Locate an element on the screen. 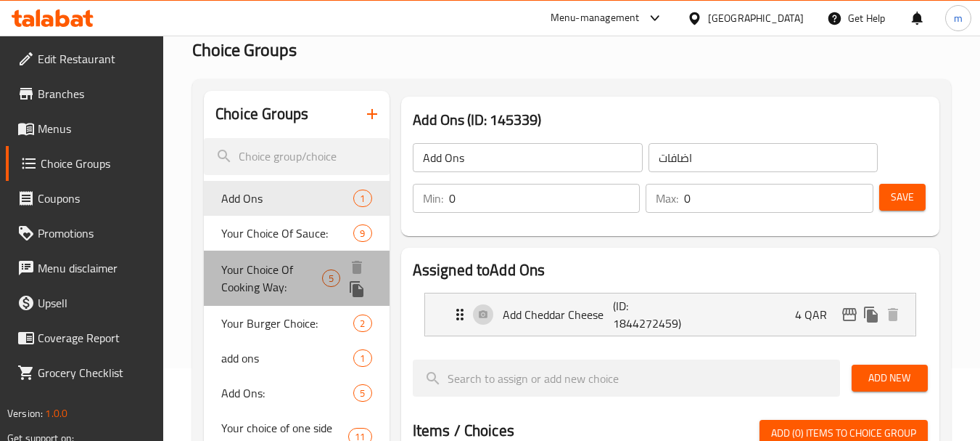  span: Add Ons is located at coordinates (287, 198).